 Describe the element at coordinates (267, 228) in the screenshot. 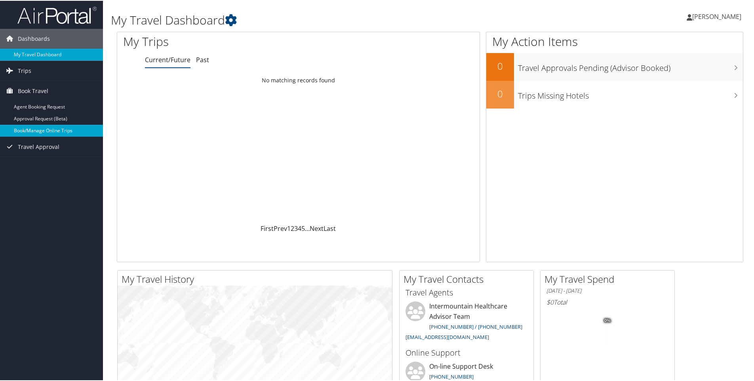

I see `a: First` at that location.